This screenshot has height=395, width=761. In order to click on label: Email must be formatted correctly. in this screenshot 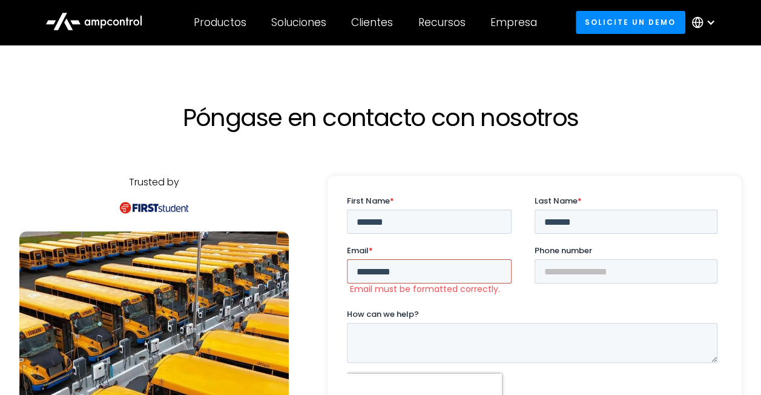, I will do `click(95, 94)`.